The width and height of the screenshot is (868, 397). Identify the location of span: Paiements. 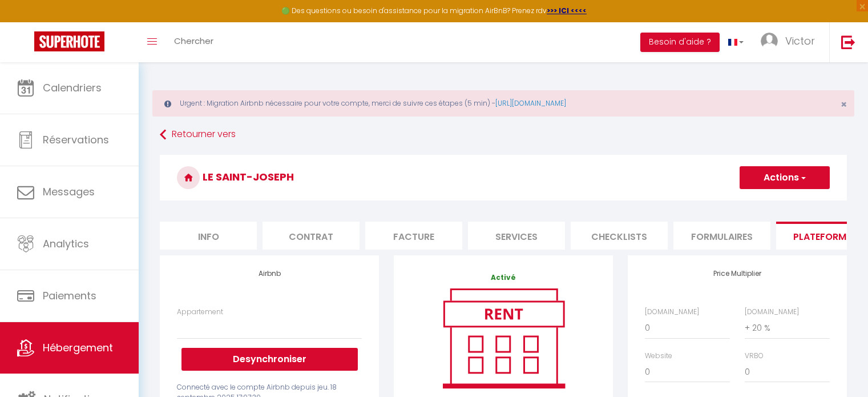
(70, 295).